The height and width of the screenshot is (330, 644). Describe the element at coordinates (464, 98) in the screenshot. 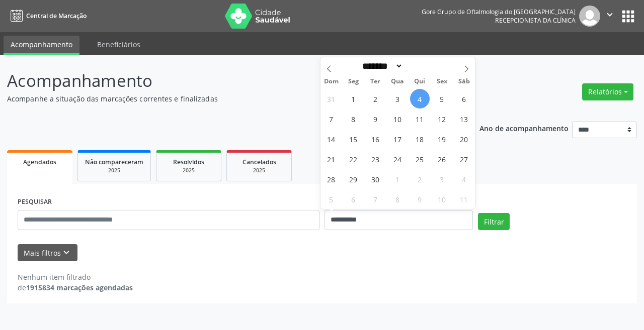

I see `span: Setembro 6, 2025` at that location.